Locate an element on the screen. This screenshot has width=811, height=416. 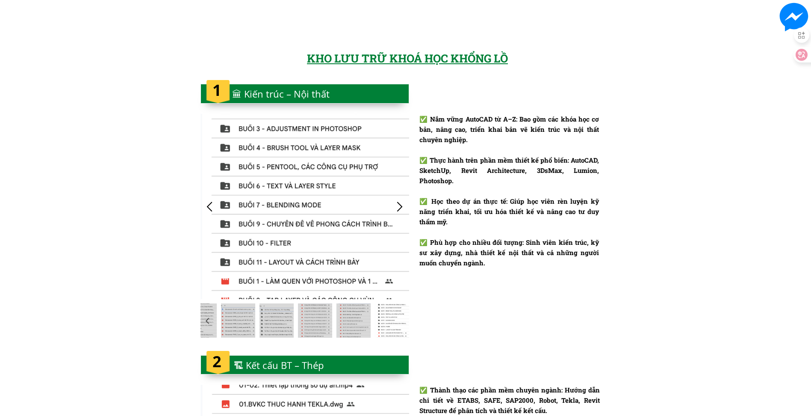
div: ✅ Nắm vững AutoCAD từ A–Z: Bao gồm các khóa học cơ bản, nâng cao, triển khai bản vẽ kiến trúc và ... is located at coordinates (509, 191).